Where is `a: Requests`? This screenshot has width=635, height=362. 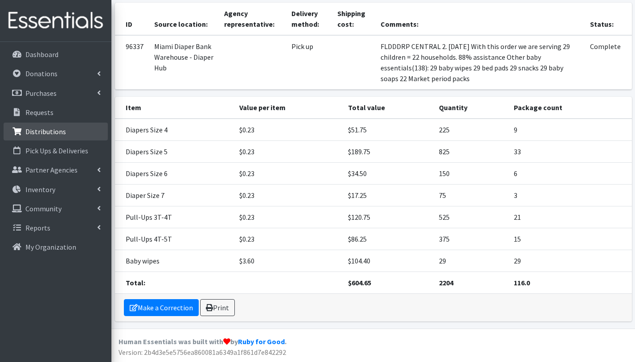
a: Requests is located at coordinates (56, 112).